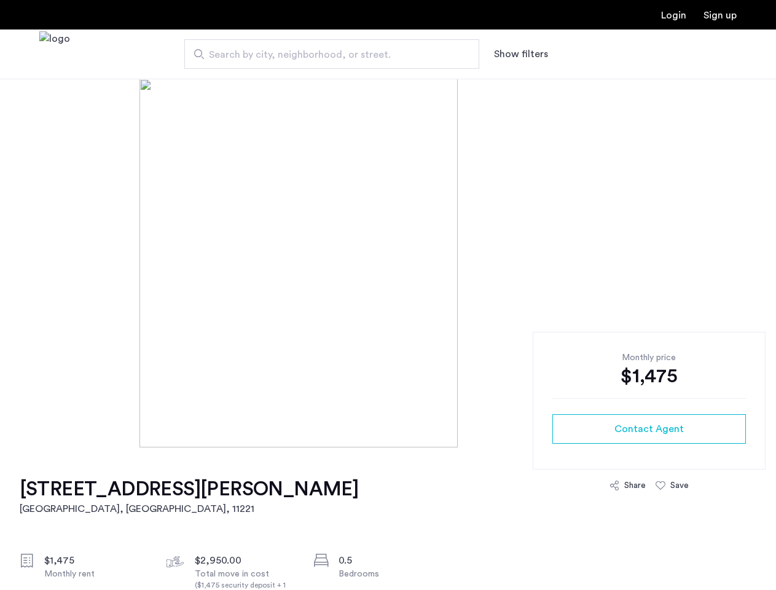 The width and height of the screenshot is (776, 590). Describe the element at coordinates (327, 55) in the screenshot. I see `span: Search by city, neighborhood, or street.` at that location.